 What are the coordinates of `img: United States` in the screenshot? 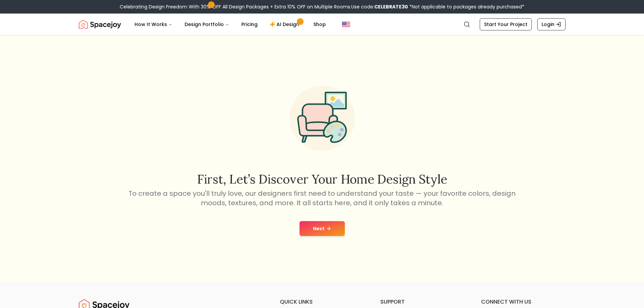 It's located at (346, 24).